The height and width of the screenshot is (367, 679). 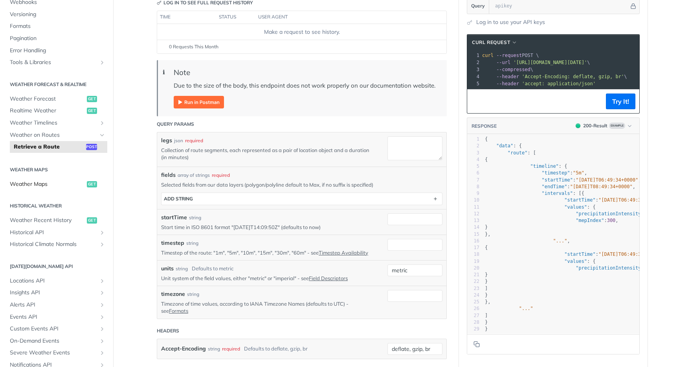 I want to click on a: Tools & LibrariesShow subpages for Tools & Libraries, so click(x=57, y=63).